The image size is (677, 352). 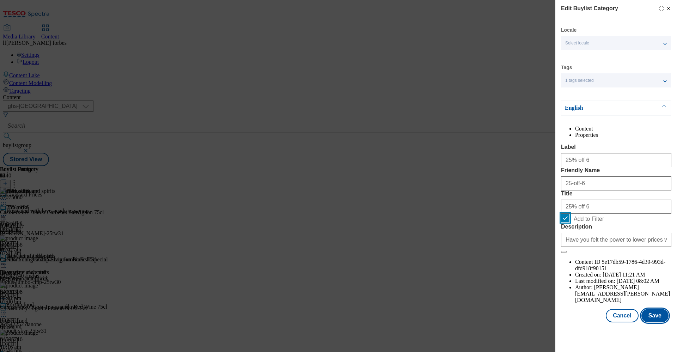 What do you see at coordinates (616, 207) in the screenshot?
I see `input: Enter Title` at bounding box center [616, 207].